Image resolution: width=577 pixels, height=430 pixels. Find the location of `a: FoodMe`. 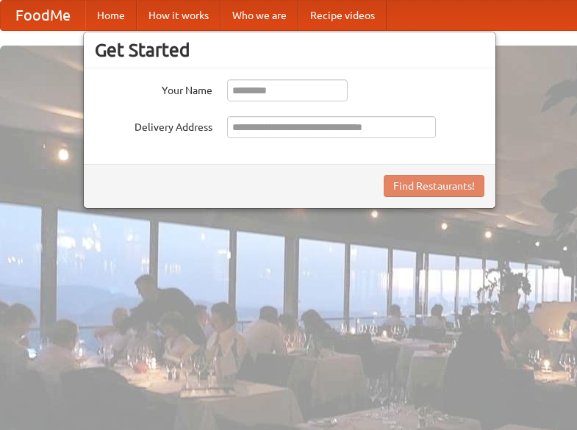

a: FoodMe is located at coordinates (43, 15).